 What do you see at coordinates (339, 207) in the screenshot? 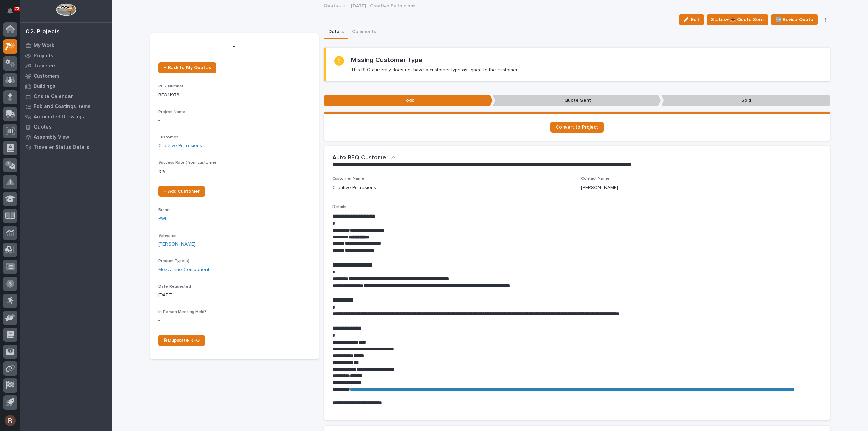
I see `span: Details` at bounding box center [339, 207].